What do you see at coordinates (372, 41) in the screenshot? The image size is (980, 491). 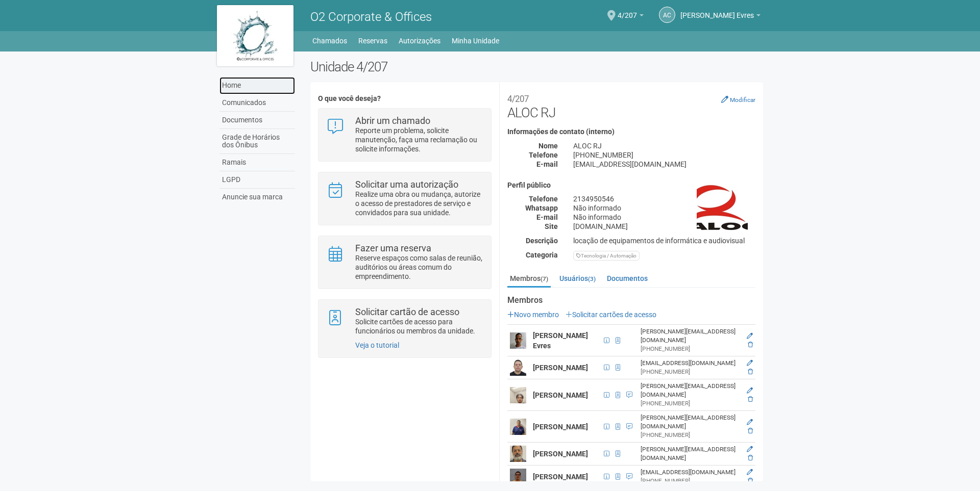 I see `a: Reservas` at bounding box center [372, 41].